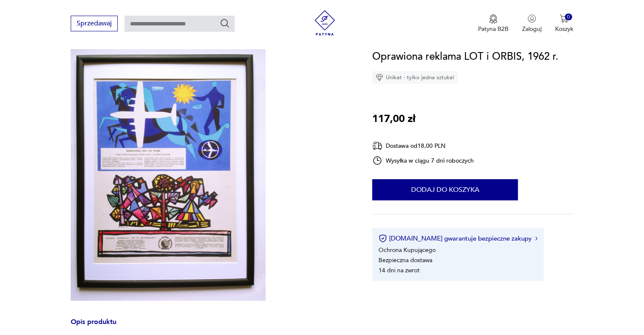 The width and height of the screenshot is (644, 335). Describe the element at coordinates (531, 24) in the screenshot. I see `button: Zaloguj` at that location.